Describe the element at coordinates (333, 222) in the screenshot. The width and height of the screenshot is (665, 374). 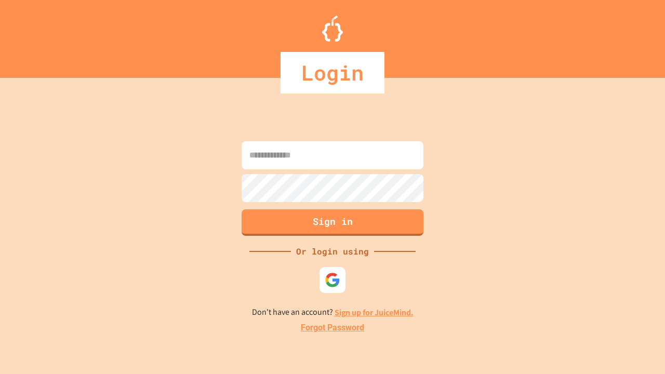
I see `button: Sign in` at that location.